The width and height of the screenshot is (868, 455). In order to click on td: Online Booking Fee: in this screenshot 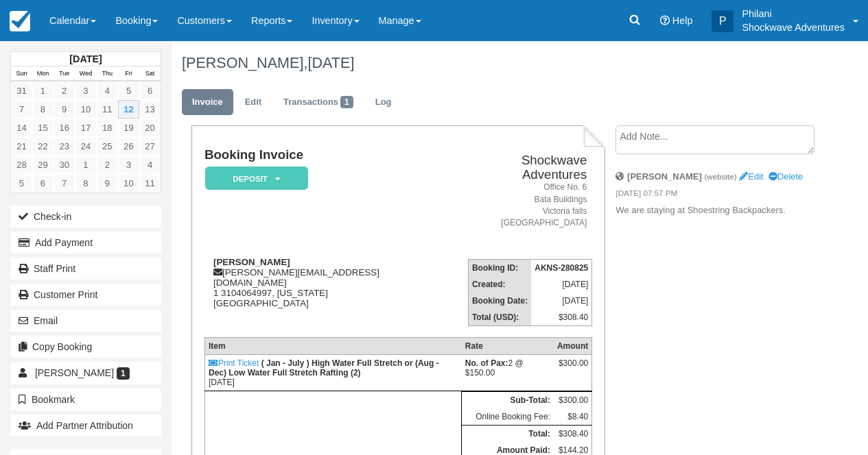, I will do `click(508, 417)`.